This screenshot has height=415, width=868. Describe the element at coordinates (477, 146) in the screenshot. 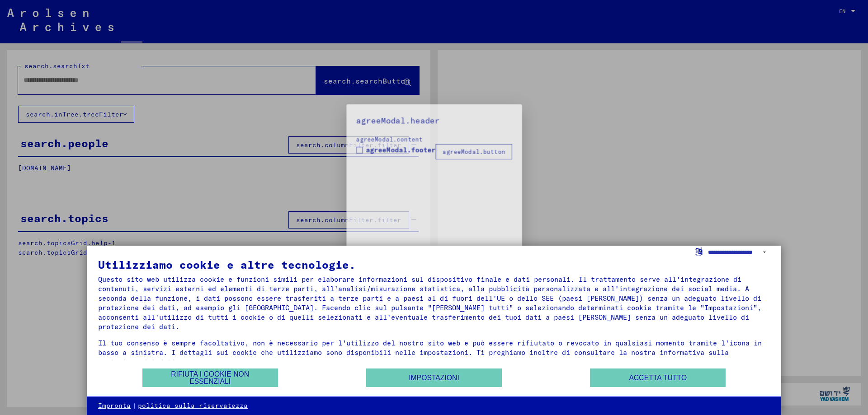

I see `button: agreeModal.button` at that location.